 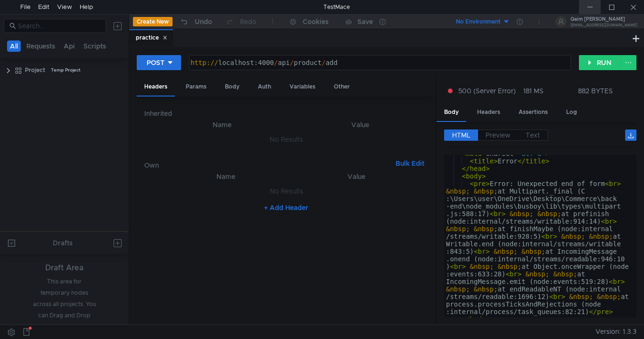 What do you see at coordinates (94, 46) in the screenshot?
I see `button: Scripts` at bounding box center [94, 46].